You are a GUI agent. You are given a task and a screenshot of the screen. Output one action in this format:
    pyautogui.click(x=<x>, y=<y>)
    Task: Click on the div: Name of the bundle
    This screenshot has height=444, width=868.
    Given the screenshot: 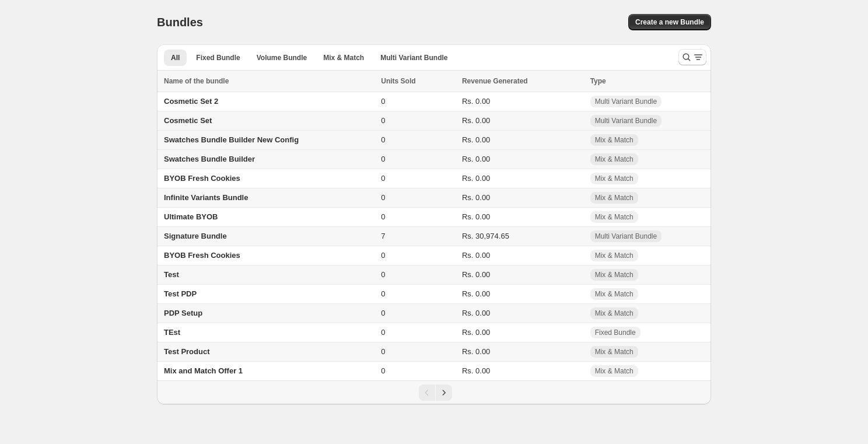 What is the action you would take?
    pyautogui.click(x=269, y=81)
    